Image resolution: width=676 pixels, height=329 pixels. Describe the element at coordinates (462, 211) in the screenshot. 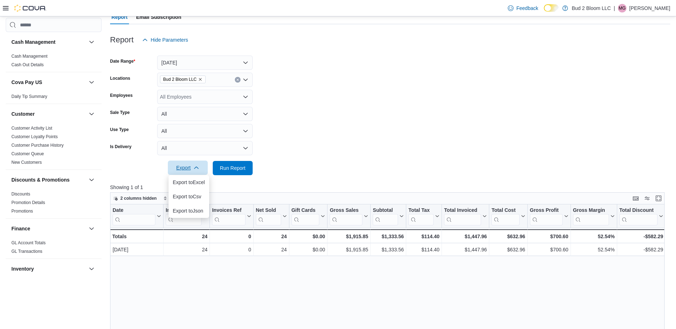

I see `div: Total Invoiced` at that location.